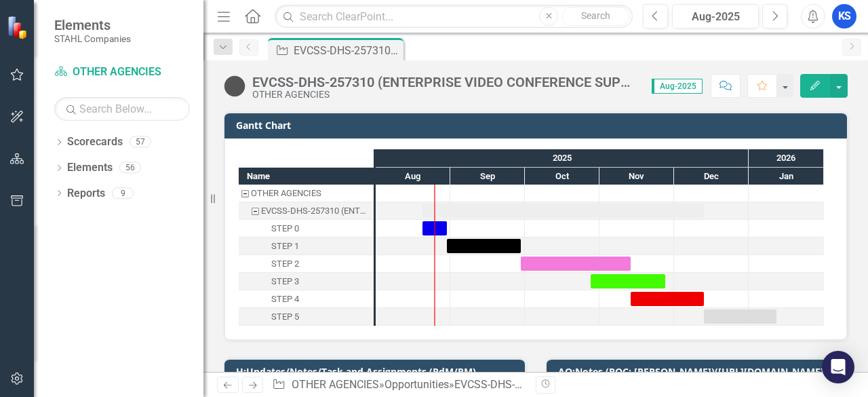 This screenshot has width=868, height=397. Describe the element at coordinates (122, 192) in the screenshot. I see `div: 9` at that location.